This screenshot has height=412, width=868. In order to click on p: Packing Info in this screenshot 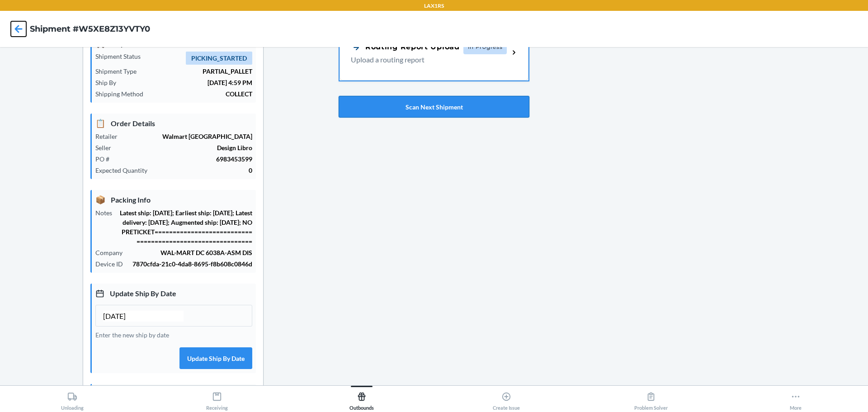, I will do `click(173, 199)`.